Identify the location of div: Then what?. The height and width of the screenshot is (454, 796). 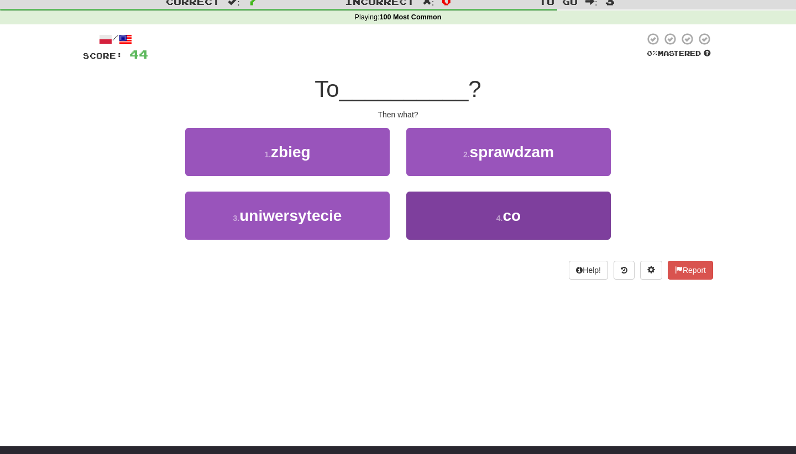
(398, 114).